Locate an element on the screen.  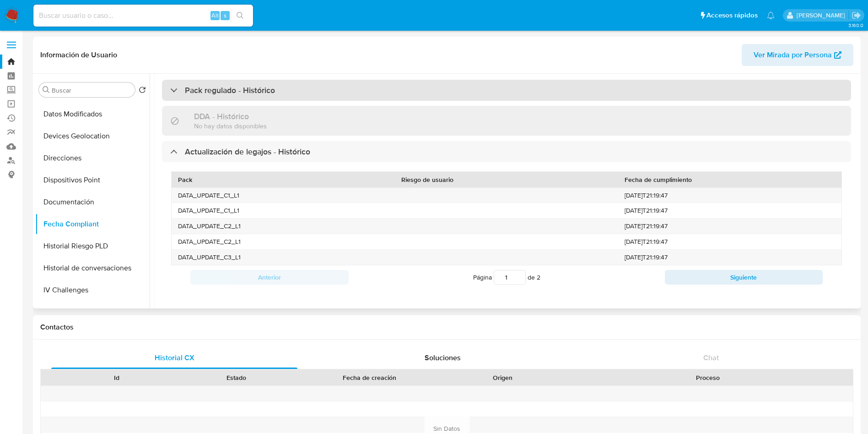
button: Dispositivos Point is located at coordinates (92, 180).